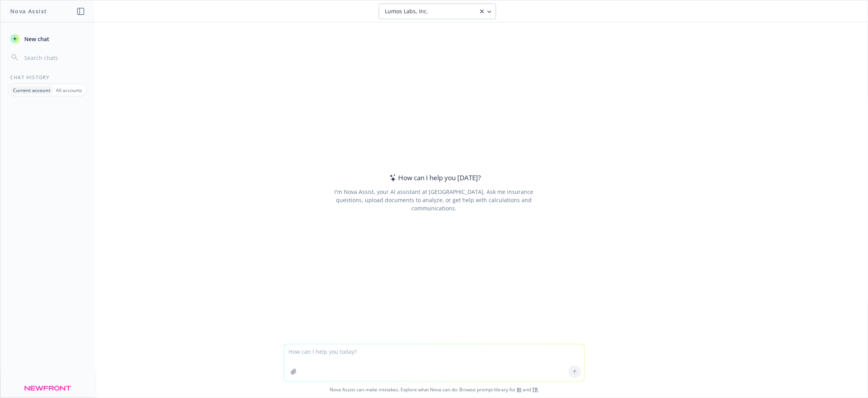  I want to click on p: All accounts, so click(69, 90).